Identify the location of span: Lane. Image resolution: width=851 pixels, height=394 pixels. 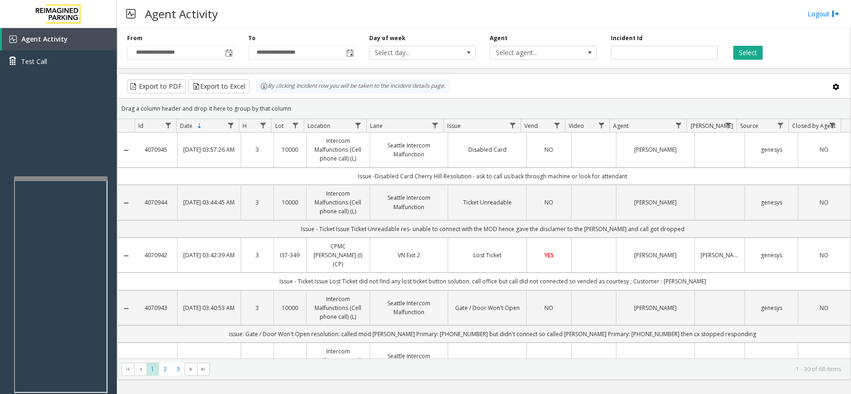
(376, 126).